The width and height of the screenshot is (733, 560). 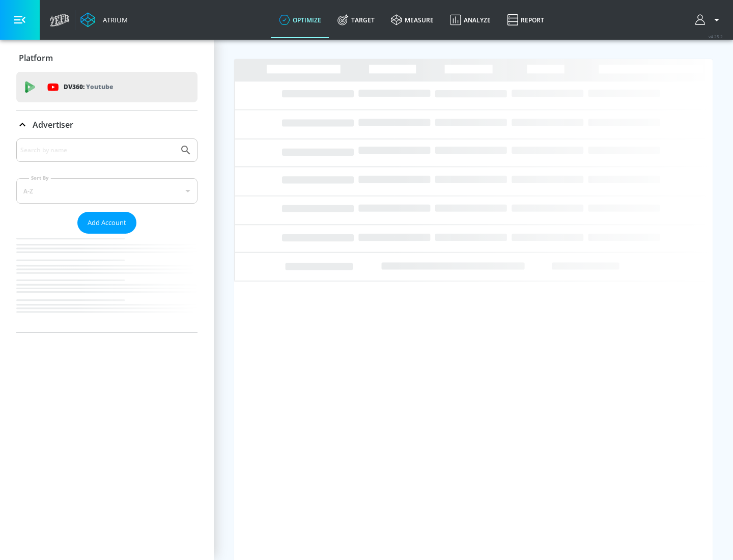 I want to click on a: Report, so click(x=525, y=20).